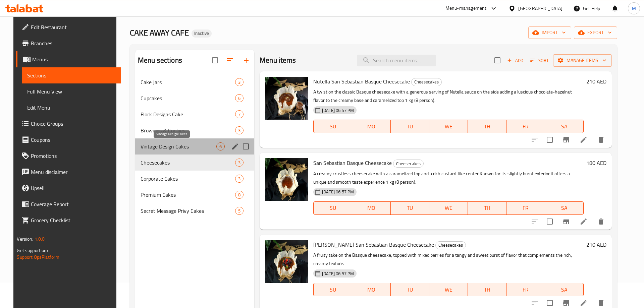  Describe the element at coordinates (286, 261) in the screenshot. I see `img: Berry San Sebastian Basque Cheesecake` at that location.